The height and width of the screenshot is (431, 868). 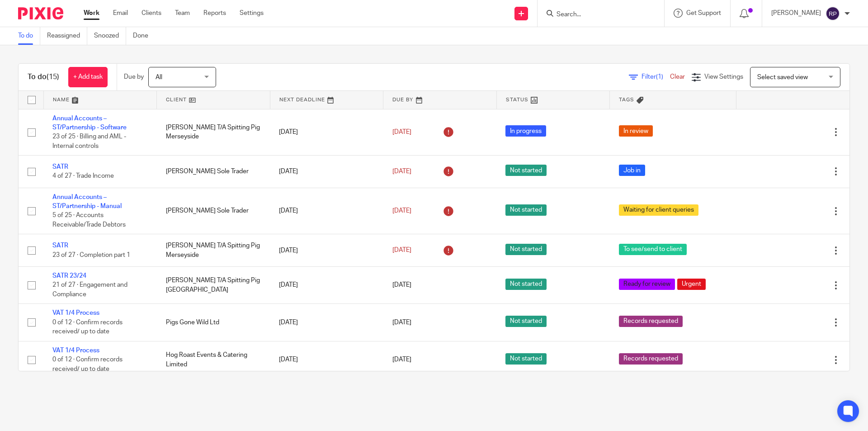 What do you see at coordinates (110, 35) in the screenshot?
I see `a: Snoozed` at bounding box center [110, 35].